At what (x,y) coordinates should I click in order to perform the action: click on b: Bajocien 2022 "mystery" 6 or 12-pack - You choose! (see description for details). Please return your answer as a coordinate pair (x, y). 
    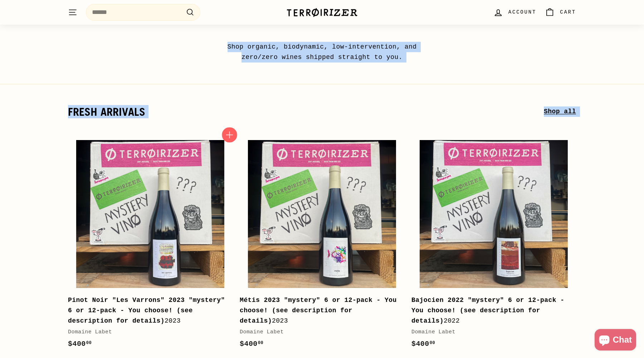
    Looking at the image, I should click on (488, 311).